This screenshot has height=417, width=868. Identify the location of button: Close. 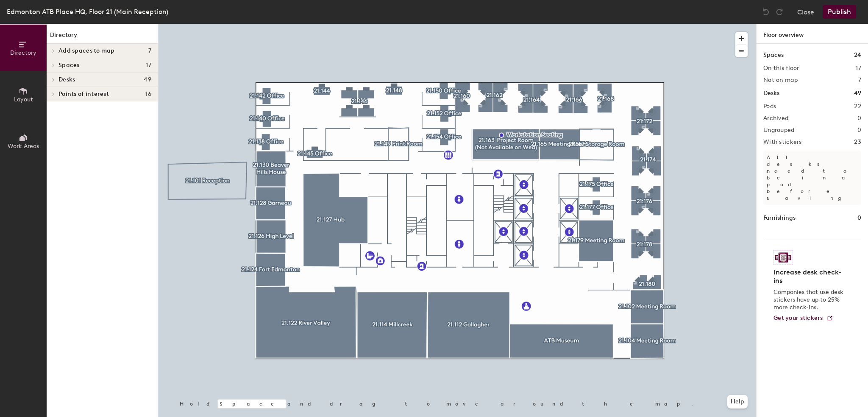
(806, 11).